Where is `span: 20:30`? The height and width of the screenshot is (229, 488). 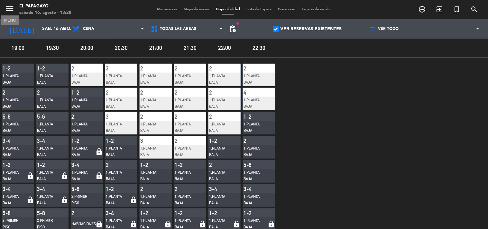 span: 20:30 is located at coordinates (121, 48).